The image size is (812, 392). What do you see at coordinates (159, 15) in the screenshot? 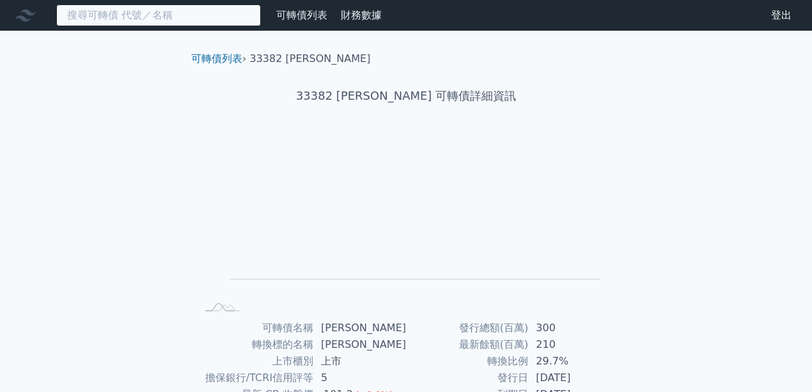
I see `input: 搜尋可轉債 代號／名稱` at bounding box center [159, 15].